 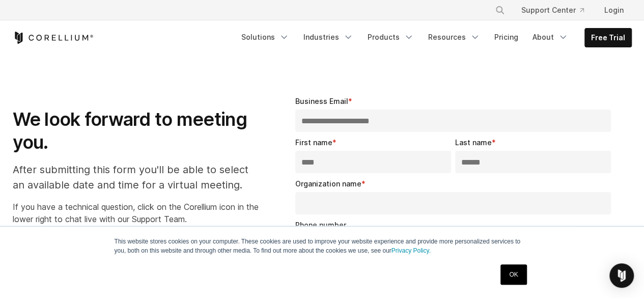 What do you see at coordinates (329, 183) in the screenshot?
I see `span: Organization name` at bounding box center [329, 183].